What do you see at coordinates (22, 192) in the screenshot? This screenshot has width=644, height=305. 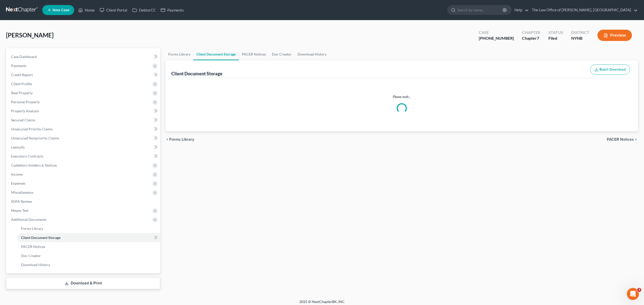 I see `span: Miscellaneous` at bounding box center [22, 192].